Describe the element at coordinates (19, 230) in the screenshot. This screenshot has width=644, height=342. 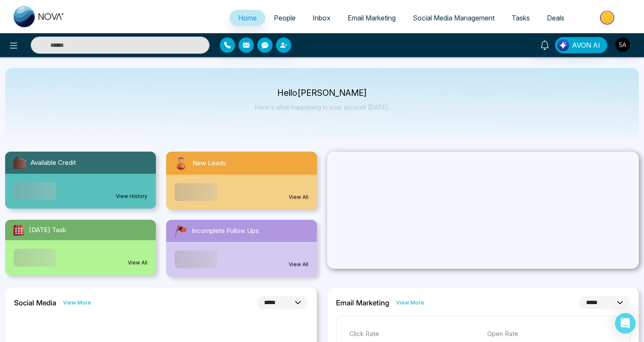
I see `img: todayTask.svg` at that location.